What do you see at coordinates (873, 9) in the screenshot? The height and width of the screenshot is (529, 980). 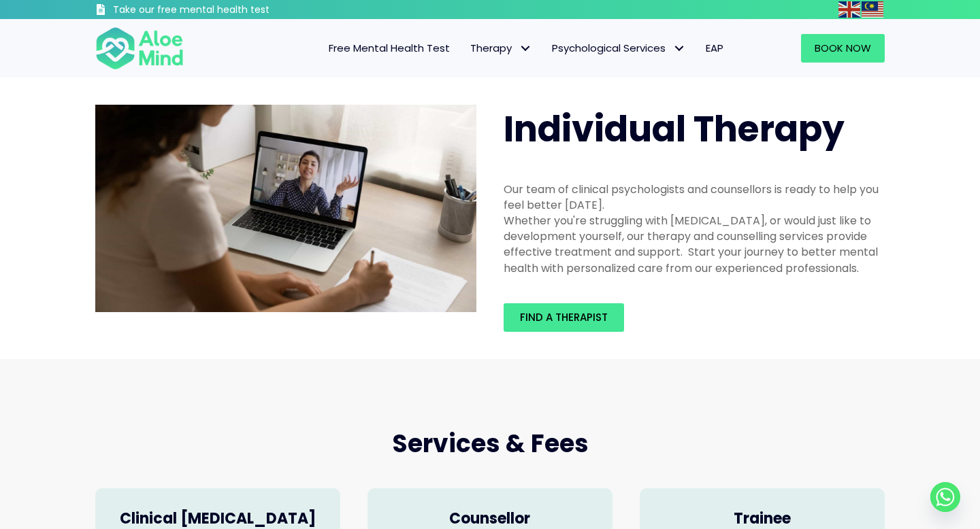 I see `img: ms` at bounding box center [873, 9].